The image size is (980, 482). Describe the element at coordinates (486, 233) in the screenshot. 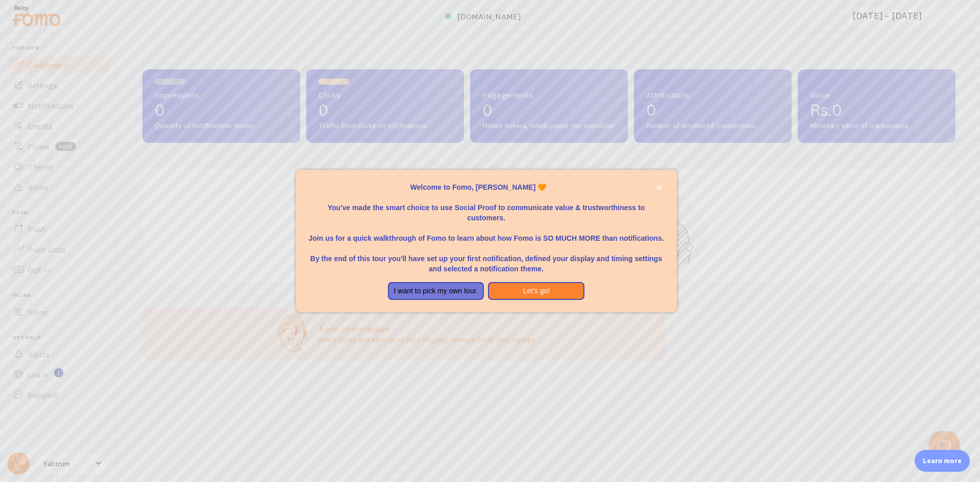

I see `p: Join us for a quick walkthrough of Fomo to learn about how Fomo is SO MUCH MORE than notifications.` at that location.